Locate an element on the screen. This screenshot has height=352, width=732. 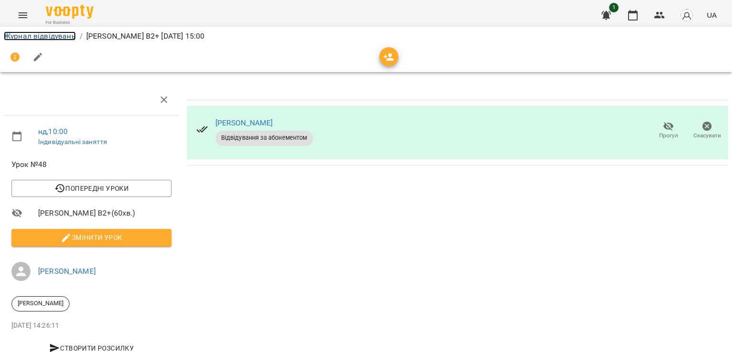
span: Прогул is located at coordinates (669, 135).